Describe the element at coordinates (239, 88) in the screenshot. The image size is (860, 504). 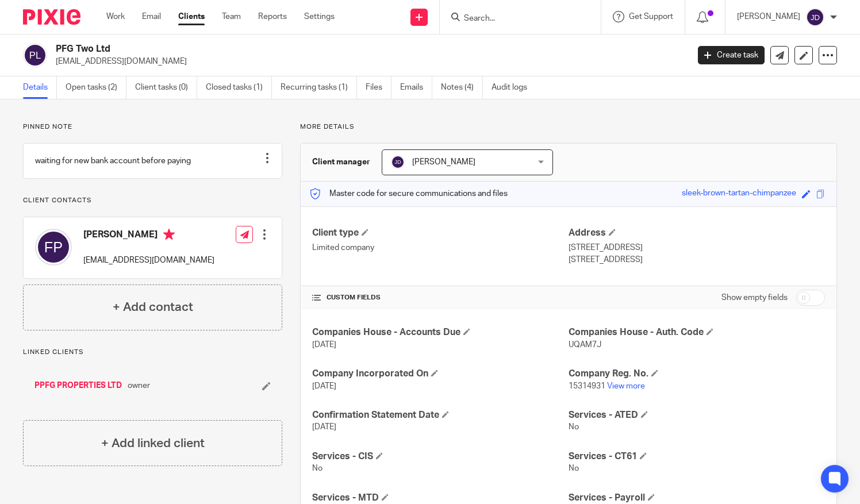
I see `a: Closed tasks (1)` at that location.